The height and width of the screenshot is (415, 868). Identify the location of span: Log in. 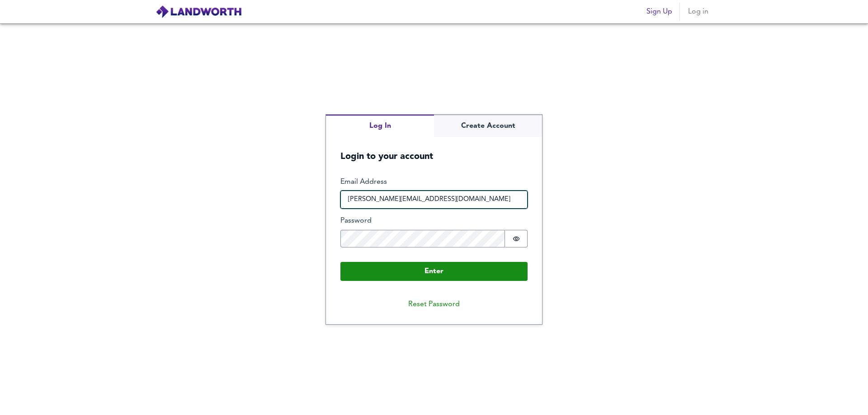
(698, 12).